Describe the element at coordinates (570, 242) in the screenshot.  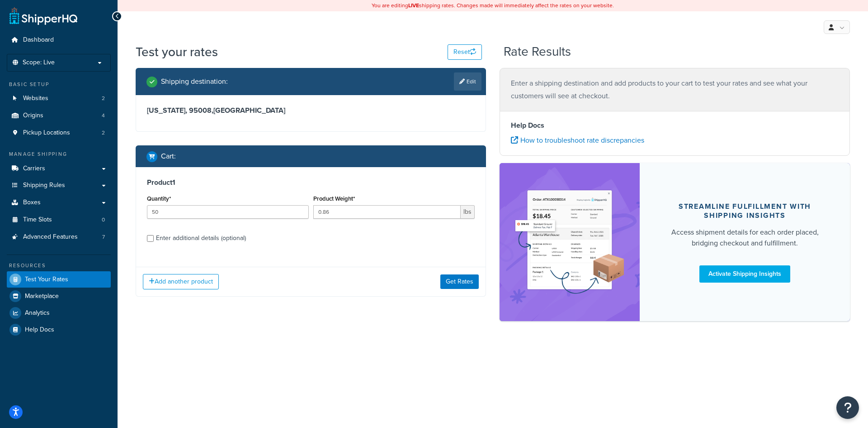
I see `img: feature-image-si-e24932ea9b9fcd0ff835db86be1ff8d589347e8876e1638d903ea230a36726be.png` at that location.